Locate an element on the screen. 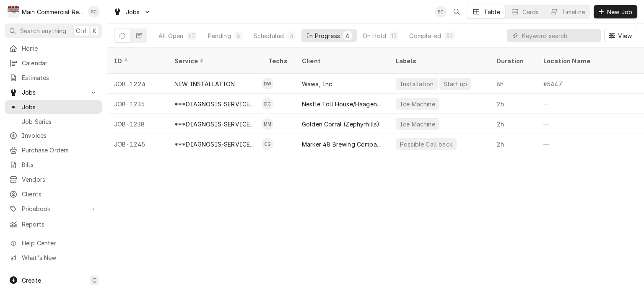 The width and height of the screenshot is (644, 291). div: CG is located at coordinates (267, 144).